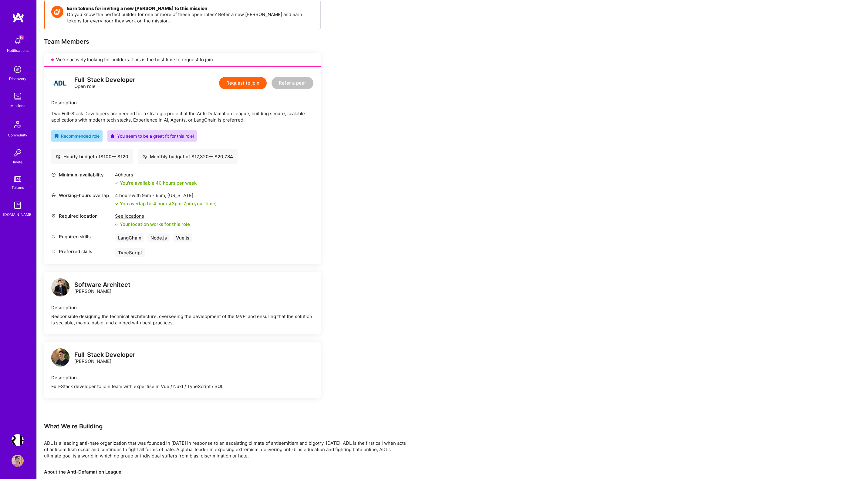 This screenshot has height=479, width=868. Describe the element at coordinates (227, 427) in the screenshot. I see `div: What We're Building` at that location.